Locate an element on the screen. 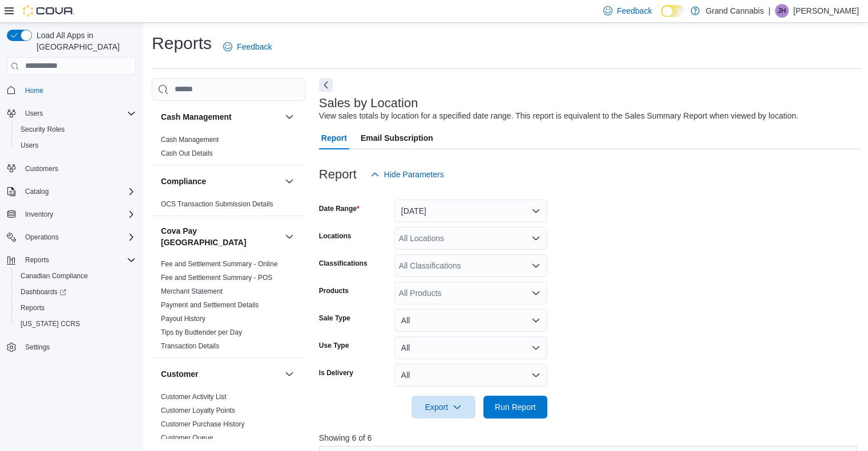  span: Home is located at coordinates (34, 91).